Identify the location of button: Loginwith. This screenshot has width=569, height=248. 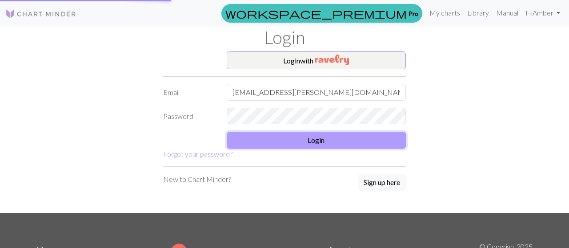
(316, 60).